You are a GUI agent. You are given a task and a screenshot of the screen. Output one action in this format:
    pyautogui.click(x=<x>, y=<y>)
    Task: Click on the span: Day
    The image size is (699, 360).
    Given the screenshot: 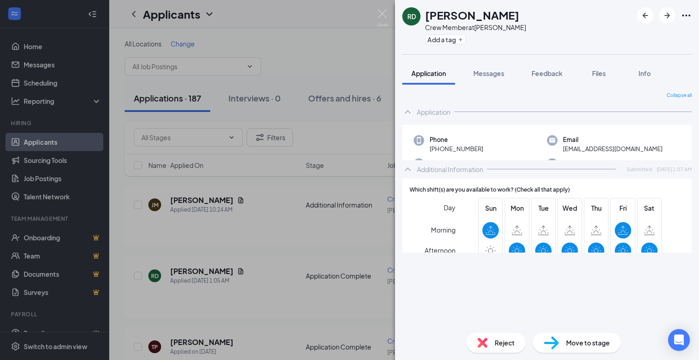 What is the action you would take?
    pyautogui.click(x=450, y=208)
    